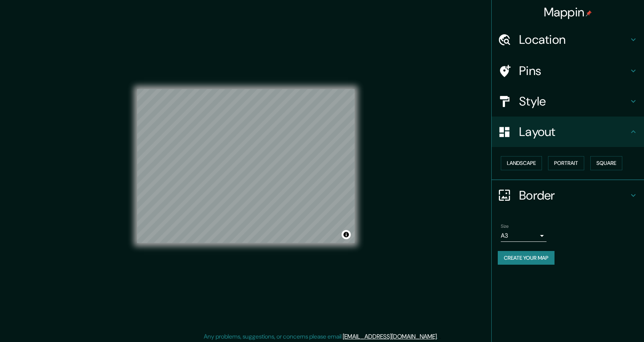 This screenshot has height=342, width=644. Describe the element at coordinates (606, 163) in the screenshot. I see `button: Square` at that location.